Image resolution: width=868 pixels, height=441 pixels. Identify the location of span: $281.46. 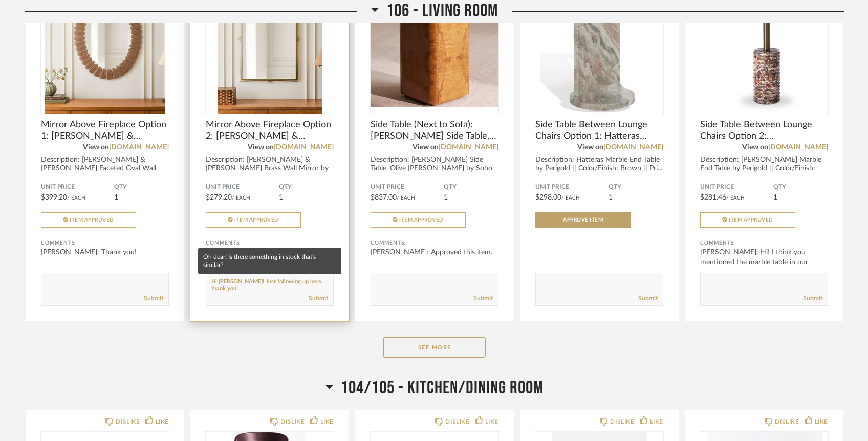
(712, 198).